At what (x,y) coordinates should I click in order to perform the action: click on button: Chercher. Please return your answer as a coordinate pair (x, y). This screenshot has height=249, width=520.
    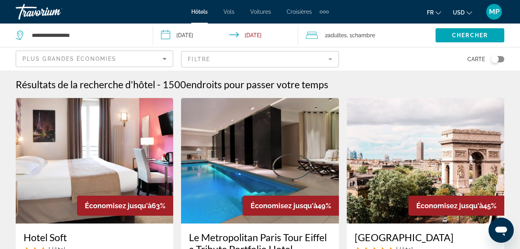
    Looking at the image, I should click on (469, 35).